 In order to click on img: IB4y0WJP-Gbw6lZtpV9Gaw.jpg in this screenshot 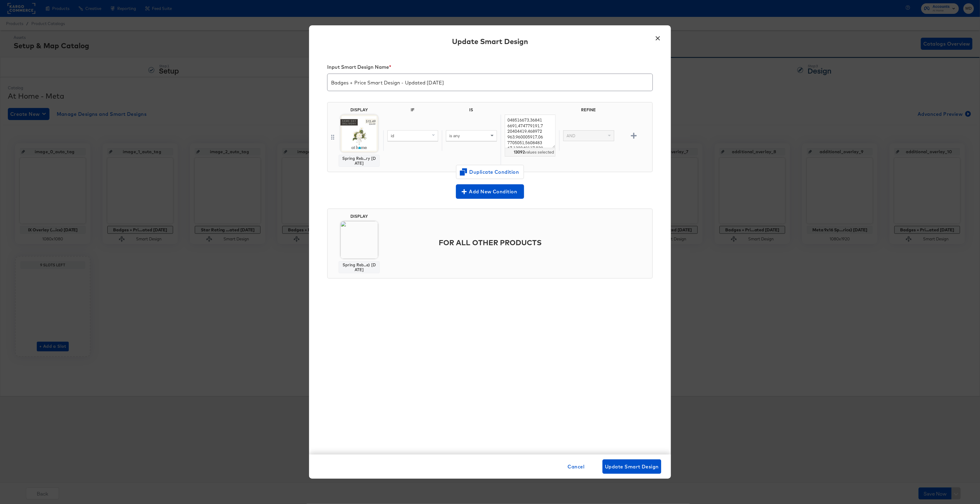, I will do `click(359, 134)`.